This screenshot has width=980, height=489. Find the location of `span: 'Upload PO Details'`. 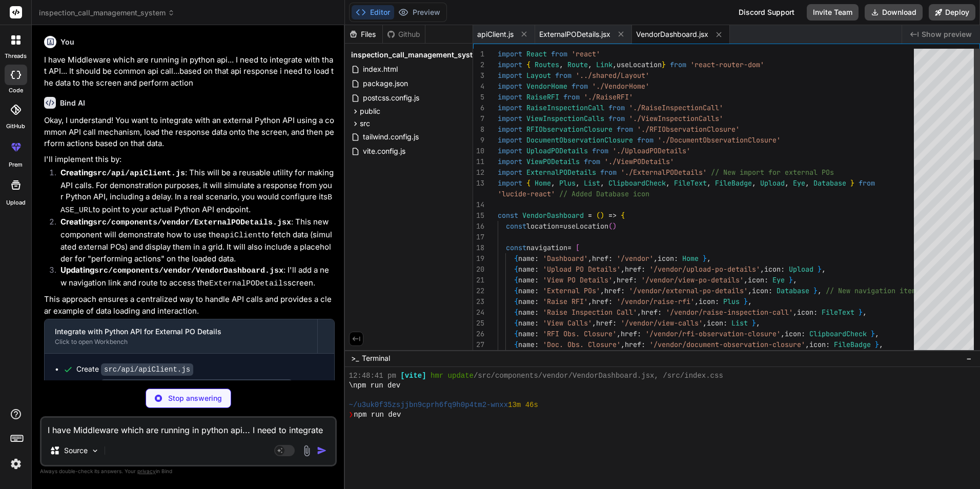

span: 'Upload PO Details' is located at coordinates (581, 269).